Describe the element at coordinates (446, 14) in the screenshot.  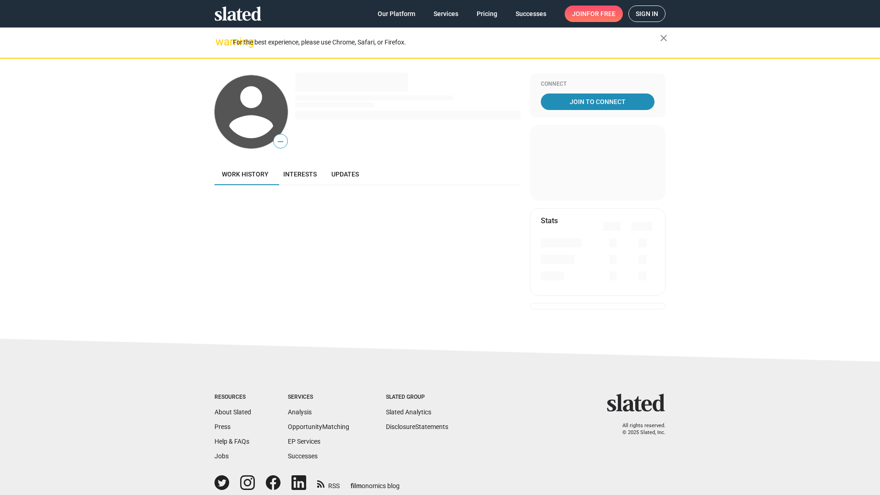
I see `span: Services` at that location.